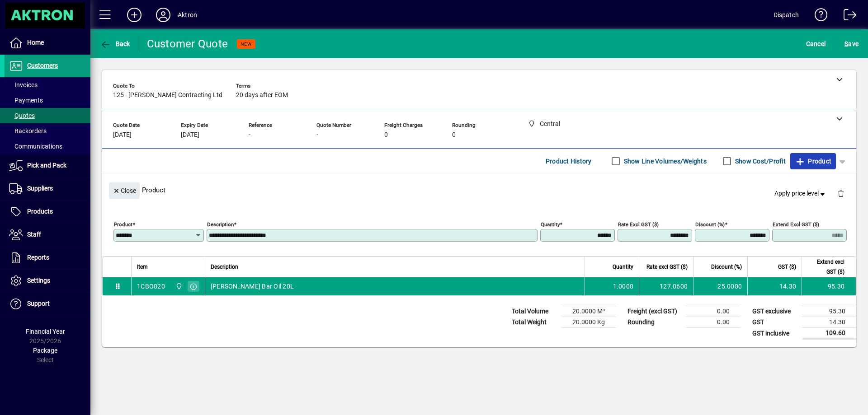  What do you see at coordinates (851, 44) in the screenshot?
I see `button: Save` at bounding box center [851, 44].